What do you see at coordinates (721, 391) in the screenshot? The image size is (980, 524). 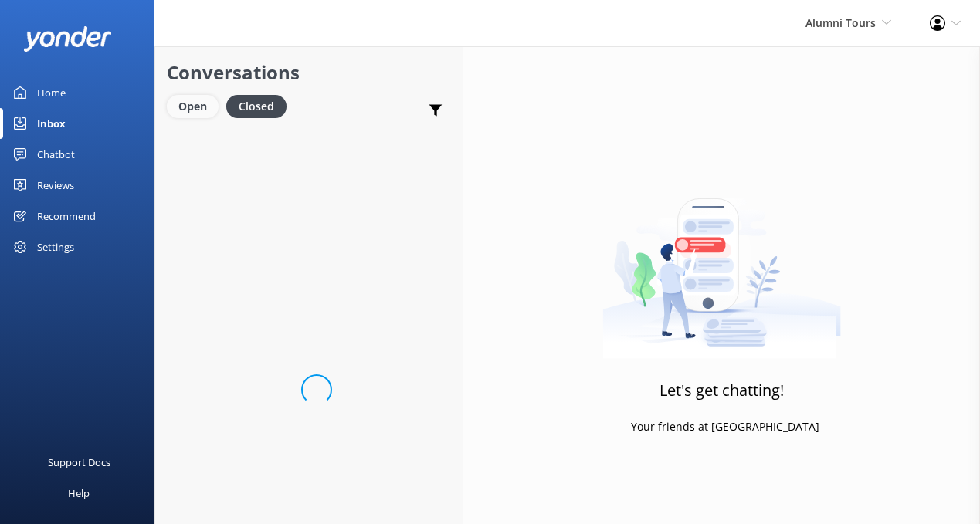 I see `h3: Let's get chatting!` at bounding box center [721, 391].